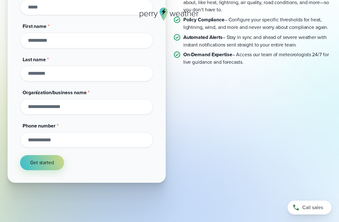 This screenshot has height=222, width=339. Describe the element at coordinates (203, 37) in the screenshot. I see `strong: Automated Alerts` at that location.